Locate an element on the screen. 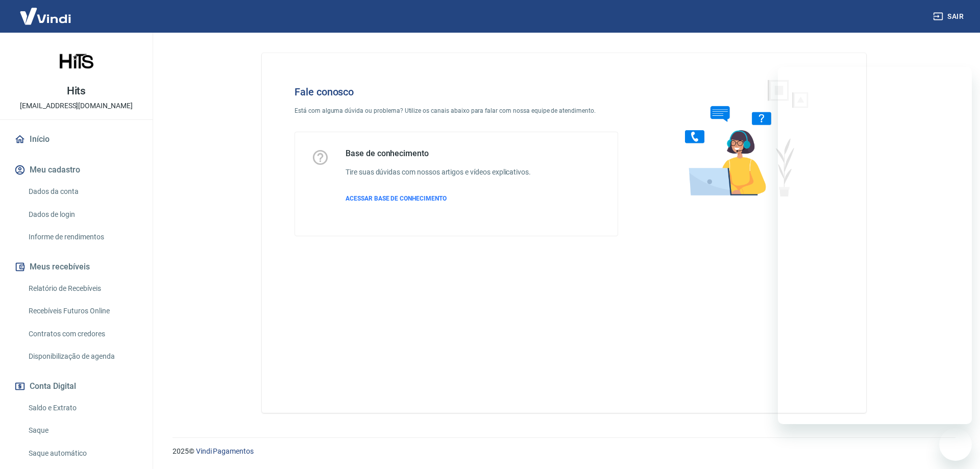 Image resolution: width=980 pixels, height=469 pixels. a: Saque is located at coordinates (82, 430).